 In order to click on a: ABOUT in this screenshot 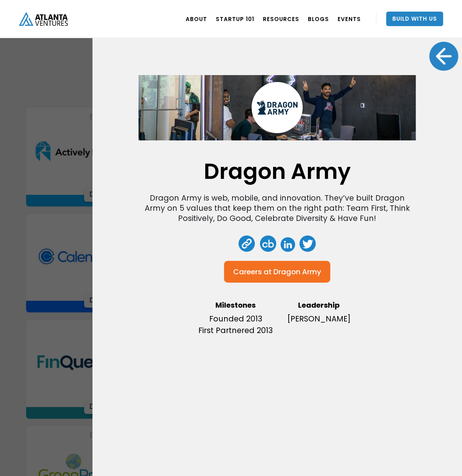, I will do `click(196, 19)`.